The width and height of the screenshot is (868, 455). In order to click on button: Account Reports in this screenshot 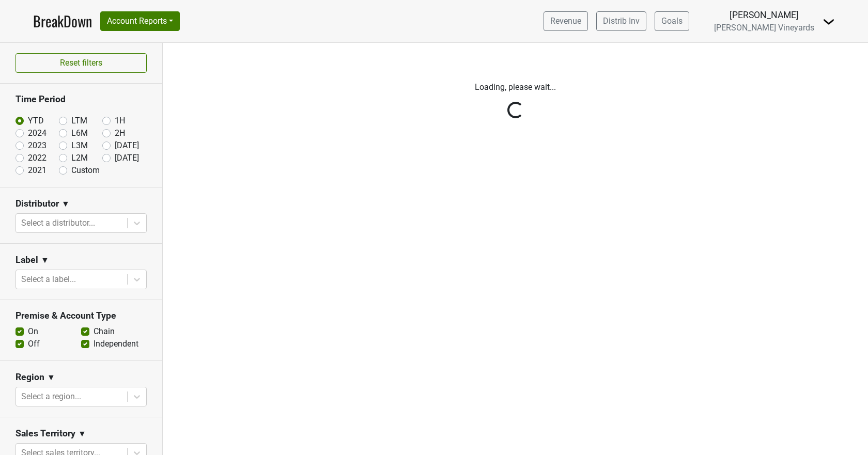, I will do `click(140, 21)`.